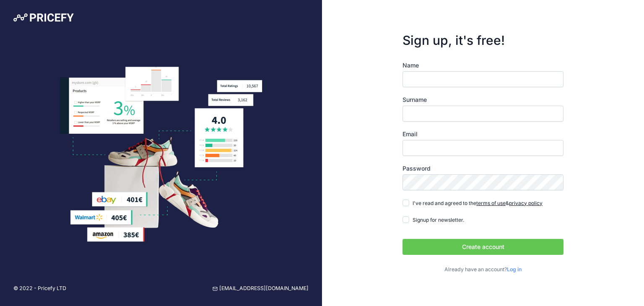 The image size is (644, 306). Describe the element at coordinates (483, 169) in the screenshot. I see `label: Password` at that location.